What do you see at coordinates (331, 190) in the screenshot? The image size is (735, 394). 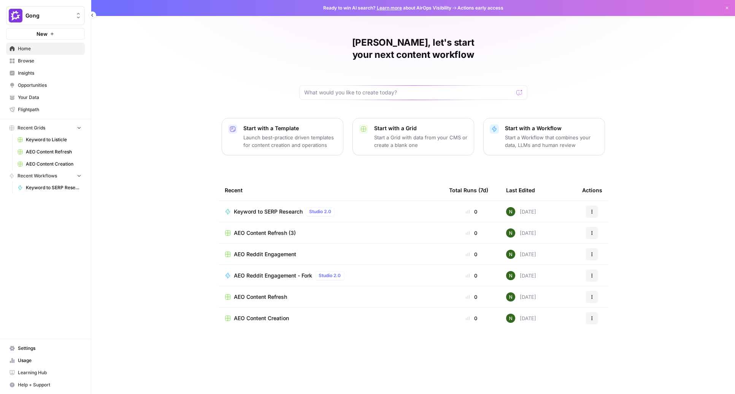 I see `div: Recent` at bounding box center [331, 190].